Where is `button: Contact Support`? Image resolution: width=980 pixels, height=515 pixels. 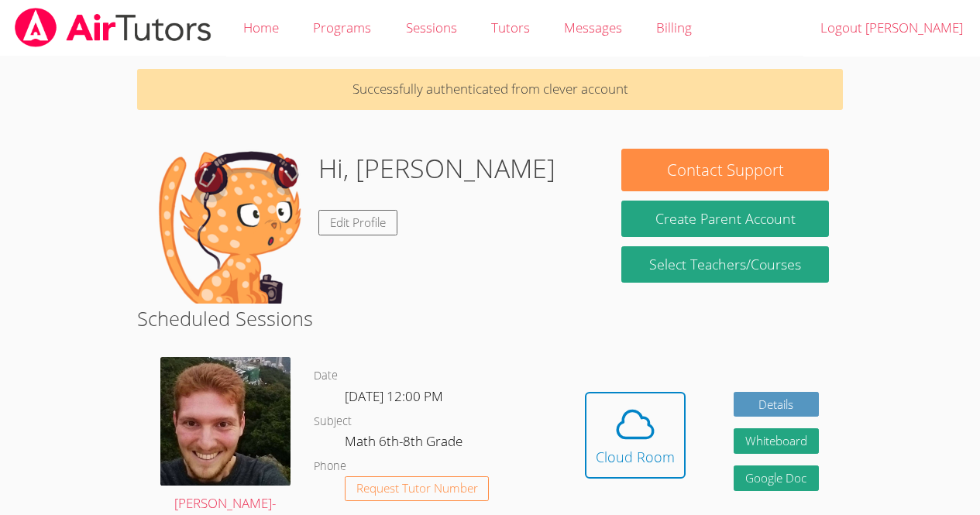 button: Contact Support is located at coordinates (724, 170).